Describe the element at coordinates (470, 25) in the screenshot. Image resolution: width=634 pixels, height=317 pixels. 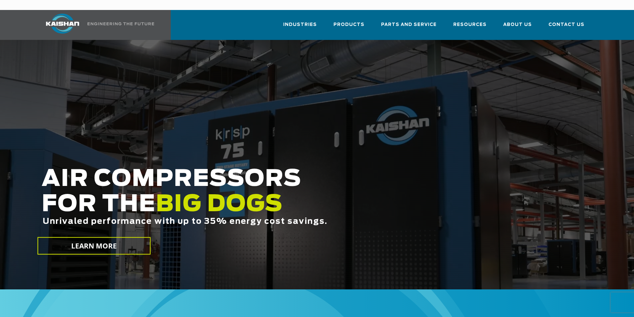
I see `span: Resources` at that location.